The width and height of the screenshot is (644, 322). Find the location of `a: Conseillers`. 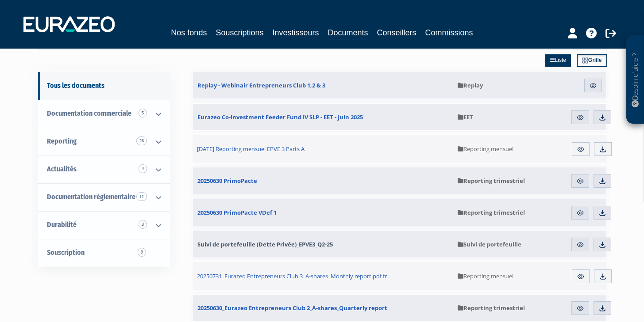

a: Conseillers is located at coordinates (396, 33).